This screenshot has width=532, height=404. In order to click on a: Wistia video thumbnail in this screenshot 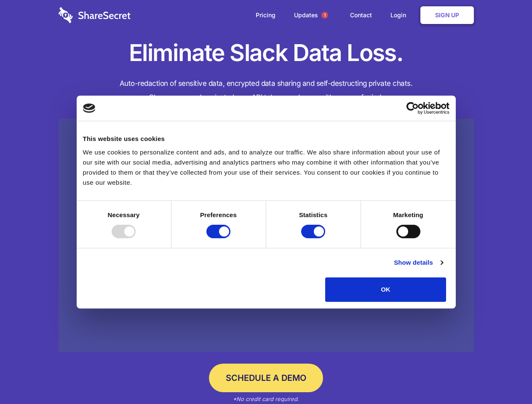, I will do `click(266, 235)`.